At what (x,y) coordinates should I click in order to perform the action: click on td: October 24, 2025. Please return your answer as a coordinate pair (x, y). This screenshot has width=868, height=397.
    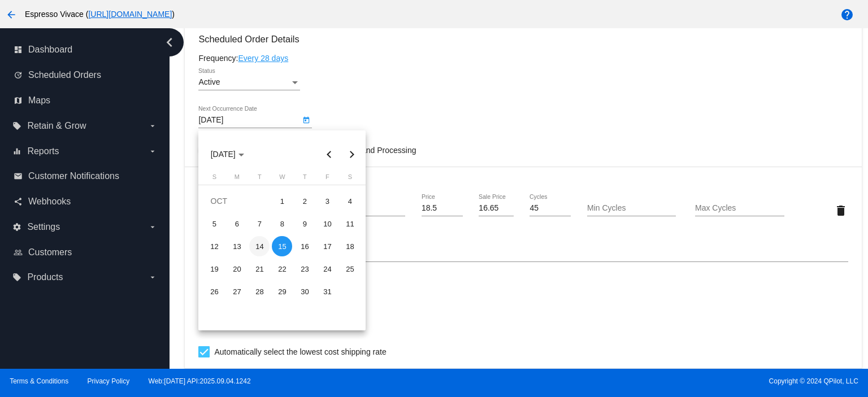
    Looking at the image, I should click on (327, 269).